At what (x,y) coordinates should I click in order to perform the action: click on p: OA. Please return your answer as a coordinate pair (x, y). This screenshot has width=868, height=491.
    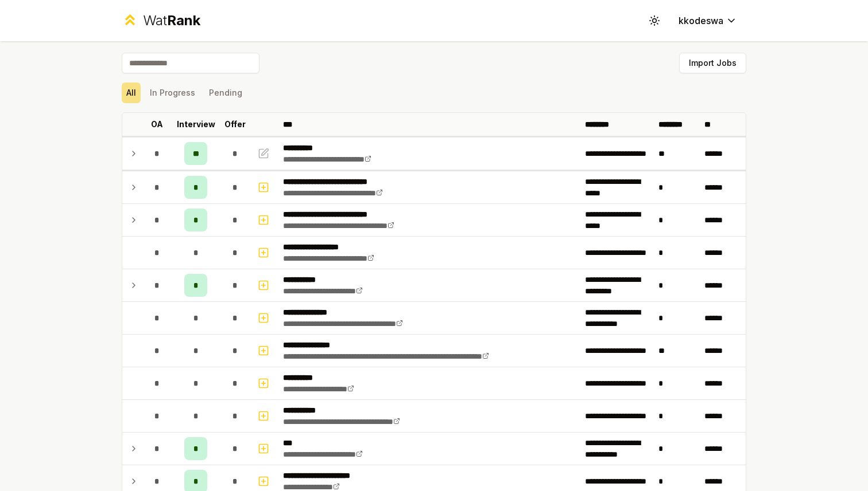
    Looking at the image, I should click on (156, 125).